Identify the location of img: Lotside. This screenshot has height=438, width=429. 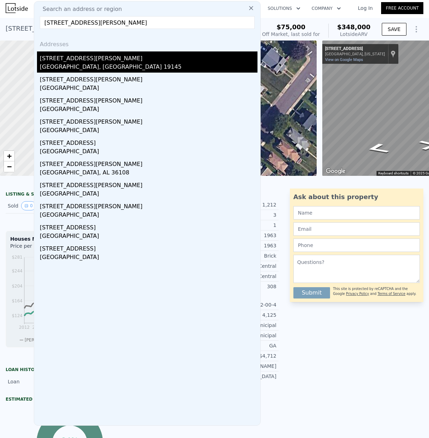
(17, 8).